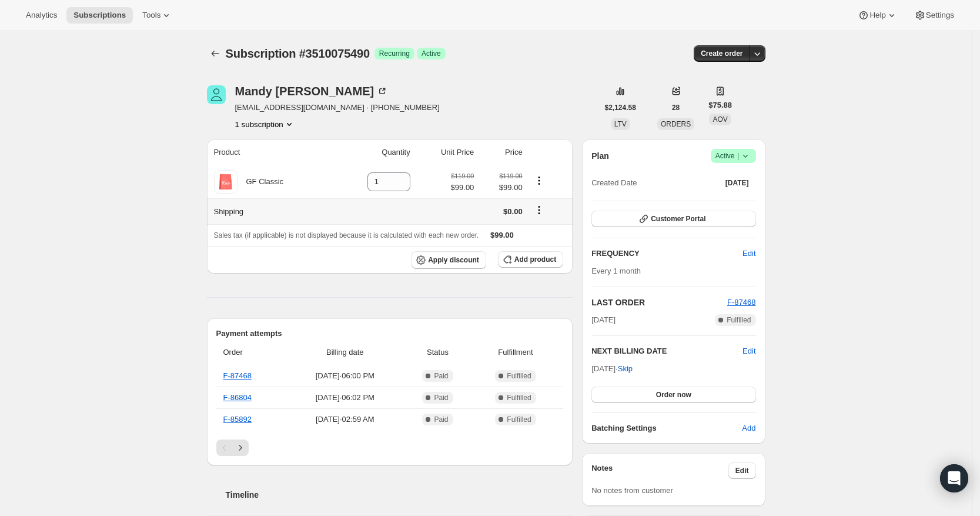 The width and height of the screenshot is (980, 516). What do you see at coordinates (516, 353) in the screenshot?
I see `span: Fulfillment` at bounding box center [516, 353].